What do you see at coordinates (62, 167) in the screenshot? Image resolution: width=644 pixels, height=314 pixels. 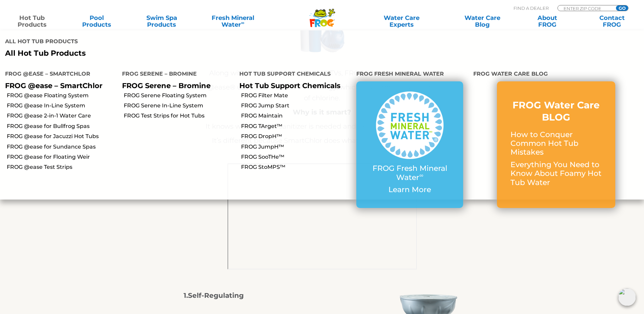 I see `a: FROG @ease Test Strips` at bounding box center [62, 167].